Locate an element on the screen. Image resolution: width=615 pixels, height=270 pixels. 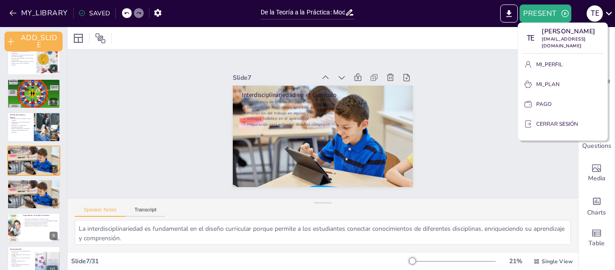
font: TE is located at coordinates (530, 38).